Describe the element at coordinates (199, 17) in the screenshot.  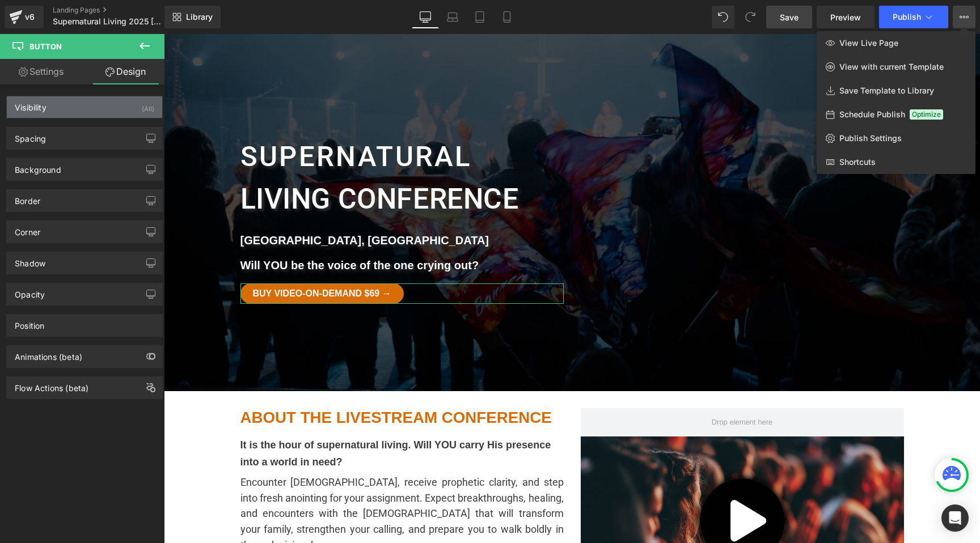
I see `span: Library` at that location.